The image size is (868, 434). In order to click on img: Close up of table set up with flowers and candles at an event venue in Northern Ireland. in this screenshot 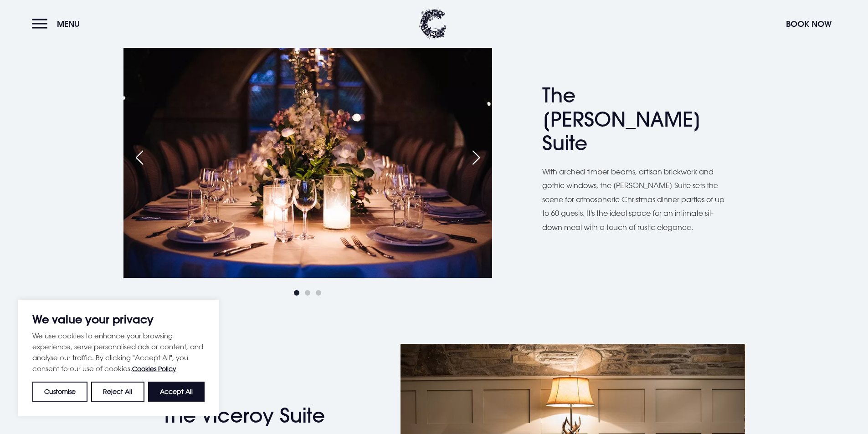, I will do `click(307, 155)`.